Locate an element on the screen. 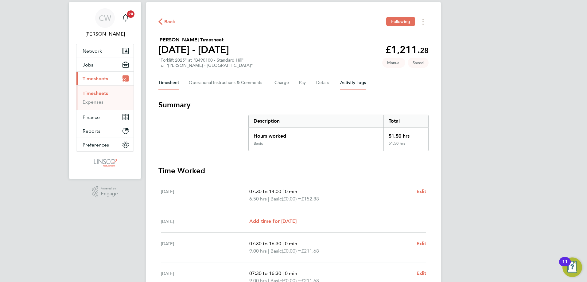 This screenshot has width=587, height=282. button: Timesheet is located at coordinates (169, 83).